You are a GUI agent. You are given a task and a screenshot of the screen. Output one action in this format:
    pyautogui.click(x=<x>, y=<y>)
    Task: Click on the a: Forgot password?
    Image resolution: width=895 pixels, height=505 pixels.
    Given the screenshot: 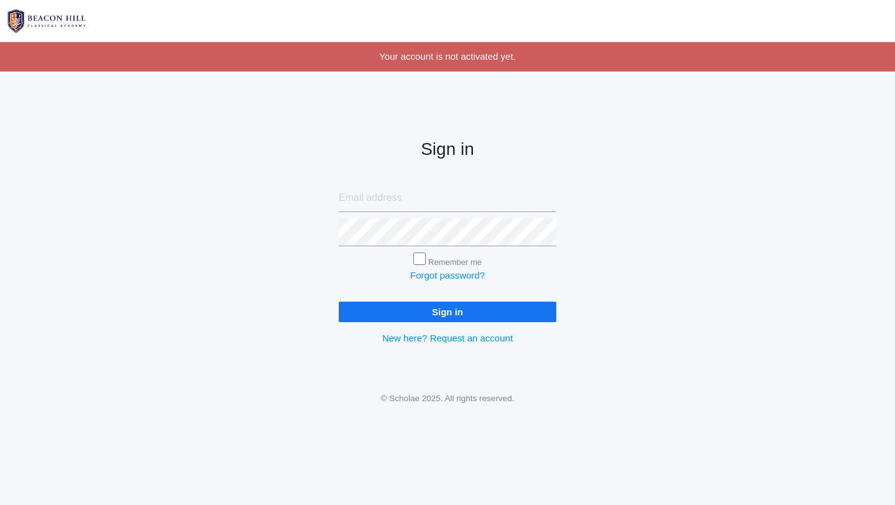 What is the action you would take?
    pyautogui.click(x=447, y=275)
    